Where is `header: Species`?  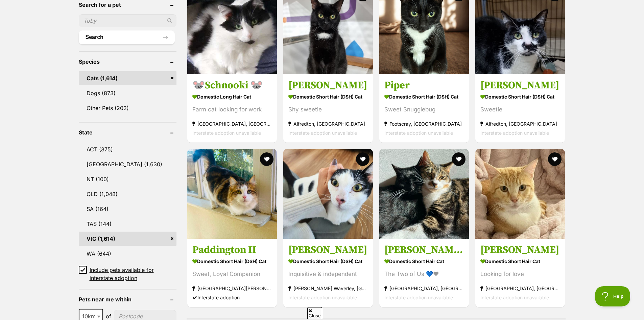
header: Species is located at coordinates (127, 62).